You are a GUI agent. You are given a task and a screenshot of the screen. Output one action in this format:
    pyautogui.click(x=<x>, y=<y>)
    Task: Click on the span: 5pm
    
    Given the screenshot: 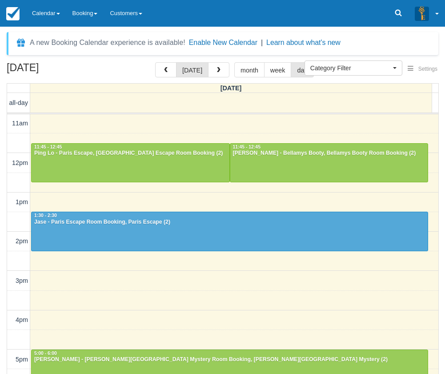 What is the action you would take?
    pyautogui.click(x=22, y=359)
    